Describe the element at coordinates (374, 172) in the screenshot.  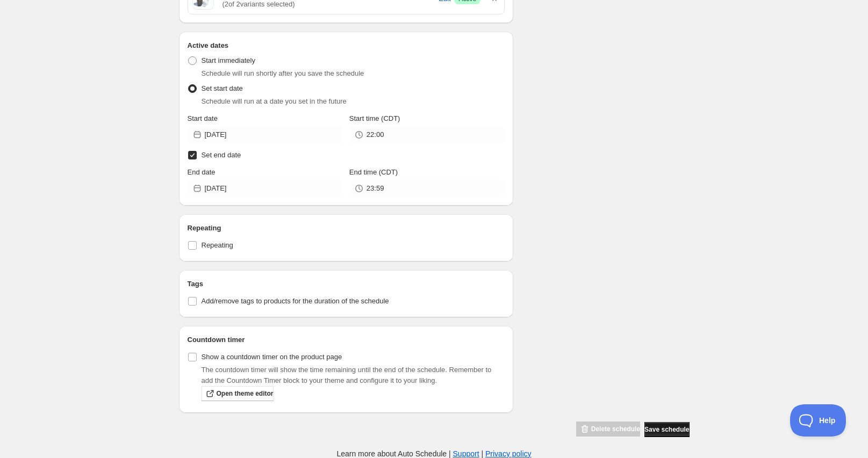
I see `span: End time (CDT)` at that location.